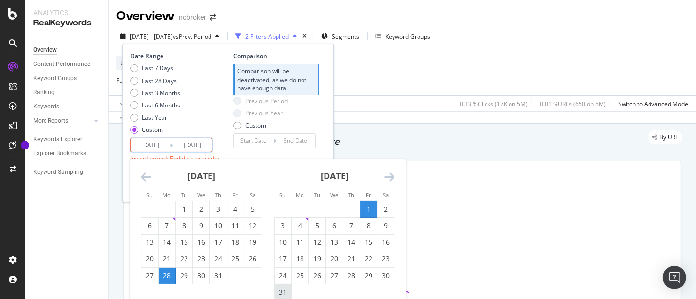  I want to click on input: Start Date, so click(253, 141).